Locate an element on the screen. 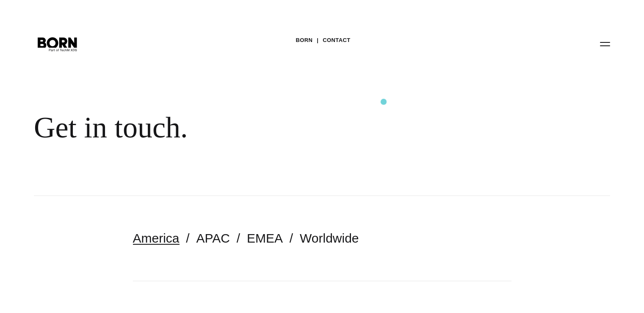 The height and width of the screenshot is (313, 644). a: BORN is located at coordinates (304, 40).